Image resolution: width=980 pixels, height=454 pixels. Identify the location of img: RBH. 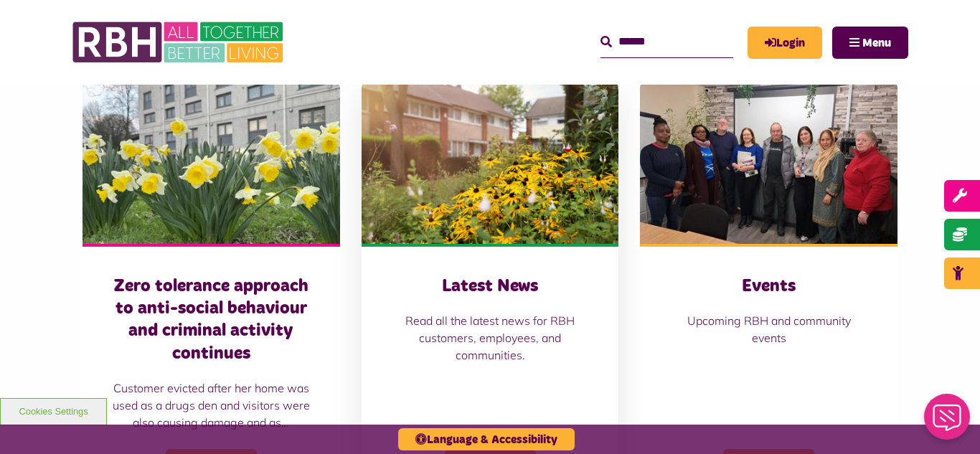
(179, 43).